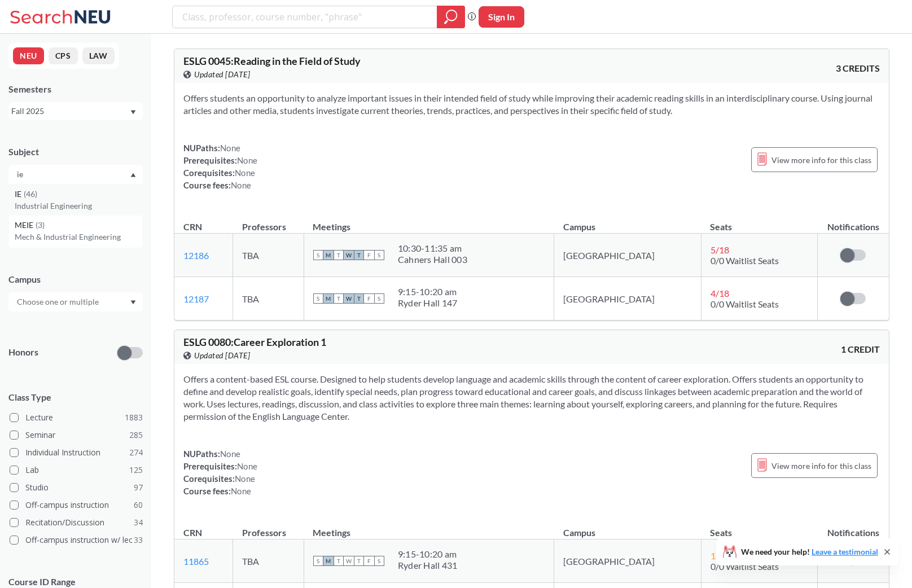  I want to click on section: Offers a content-based ESL course. Designed to help students develop language and academic skills..., so click(532, 398).